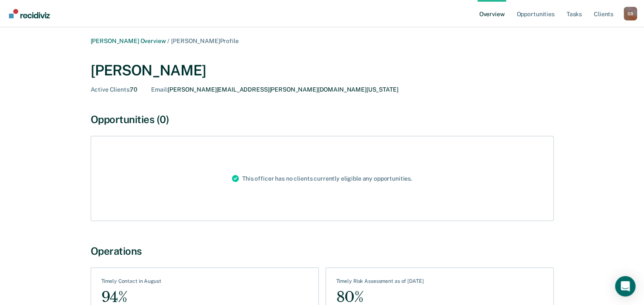 The height and width of the screenshot is (305, 644). What do you see at coordinates (625, 286) in the screenshot?
I see `div: Open Intercom Messenger` at bounding box center [625, 286].